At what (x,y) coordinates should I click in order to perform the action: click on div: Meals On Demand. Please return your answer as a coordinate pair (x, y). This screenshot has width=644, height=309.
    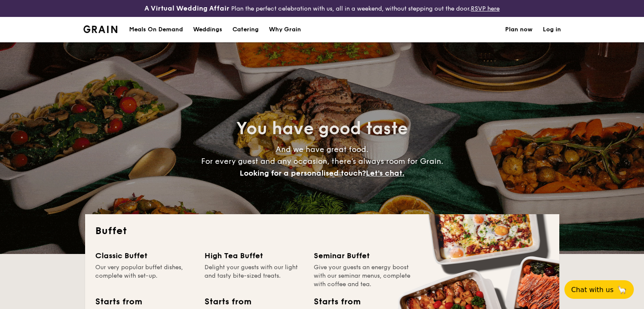
    Looking at the image, I should click on (156, 30).